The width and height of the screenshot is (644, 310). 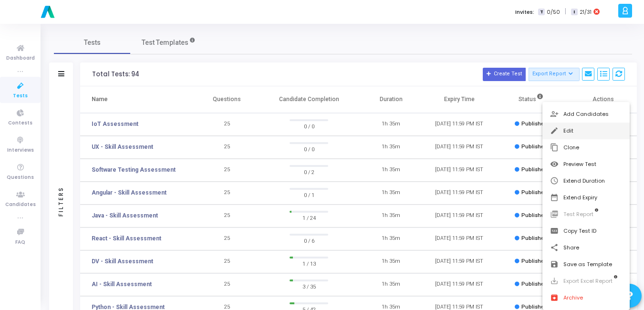 I want to click on button: Test Report, so click(x=586, y=215).